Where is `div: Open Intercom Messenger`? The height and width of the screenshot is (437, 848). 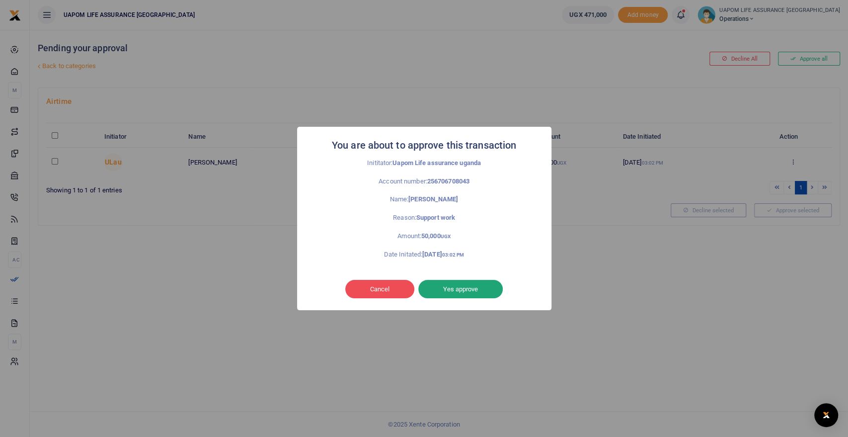 div: Open Intercom Messenger is located at coordinates (826, 415).